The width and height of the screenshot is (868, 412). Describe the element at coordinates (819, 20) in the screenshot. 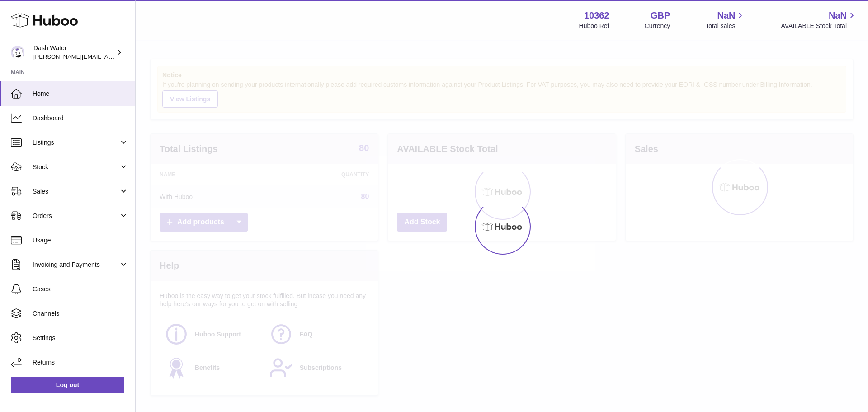

I see `a: NaN AVAILABLE Stock Total` at that location.